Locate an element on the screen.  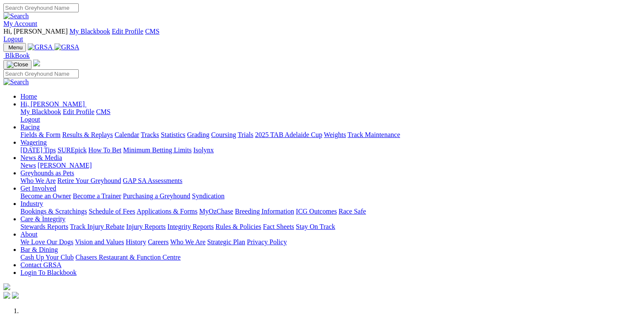
a: SUREpick is located at coordinates (72, 150).